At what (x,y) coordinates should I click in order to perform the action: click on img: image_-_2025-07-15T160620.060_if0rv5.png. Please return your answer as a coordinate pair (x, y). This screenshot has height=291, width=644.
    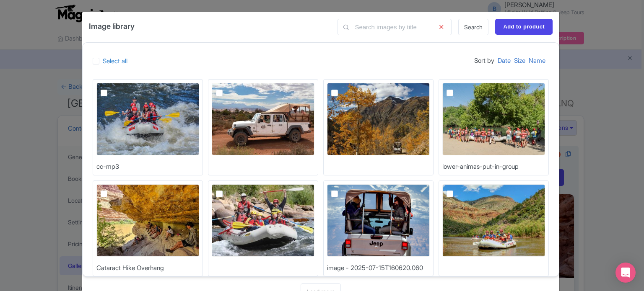
    Looking at the image, I should click on (378, 221).